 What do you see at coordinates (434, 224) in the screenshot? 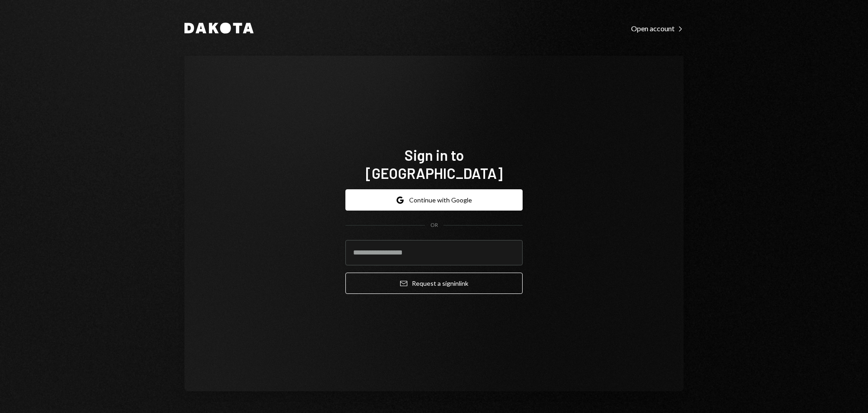
I see `div: OR` at bounding box center [434, 224].